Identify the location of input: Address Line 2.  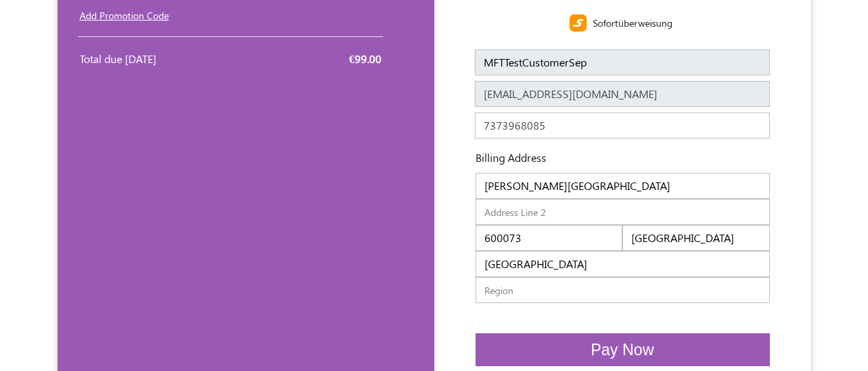
(622, 212).